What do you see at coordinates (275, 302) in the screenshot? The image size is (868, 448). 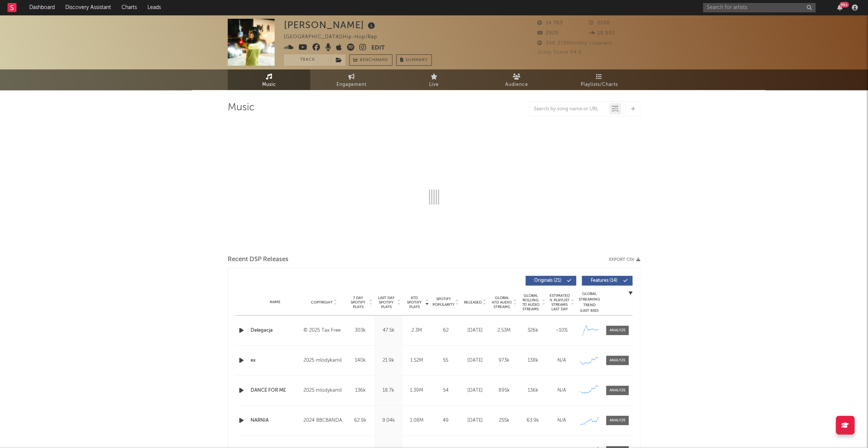 I see `div: Name` at bounding box center [275, 302].